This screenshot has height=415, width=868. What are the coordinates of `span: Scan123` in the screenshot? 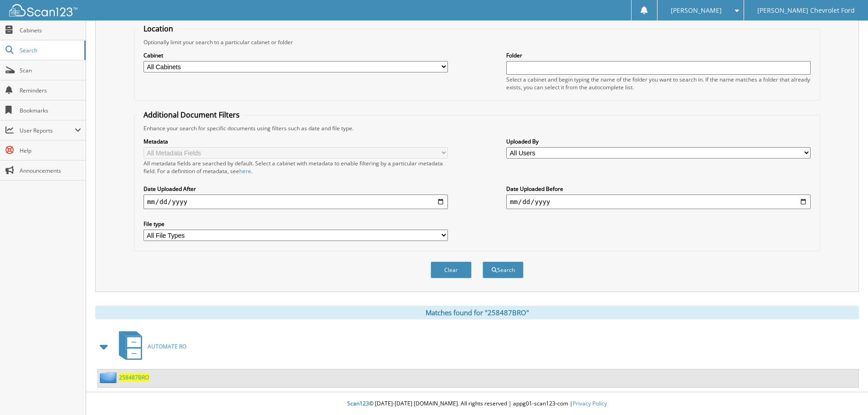 It's located at (358, 403).